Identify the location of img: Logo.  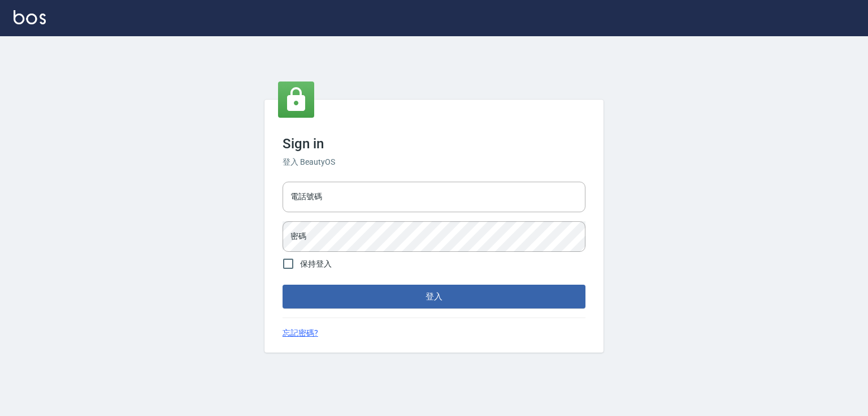
(30, 17).